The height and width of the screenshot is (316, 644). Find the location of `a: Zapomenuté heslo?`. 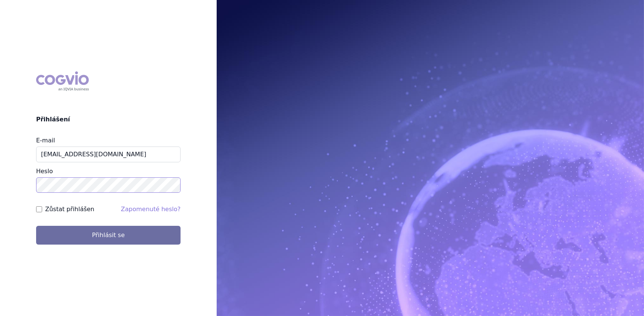

a: Zapomenuté heslo? is located at coordinates (151, 209).